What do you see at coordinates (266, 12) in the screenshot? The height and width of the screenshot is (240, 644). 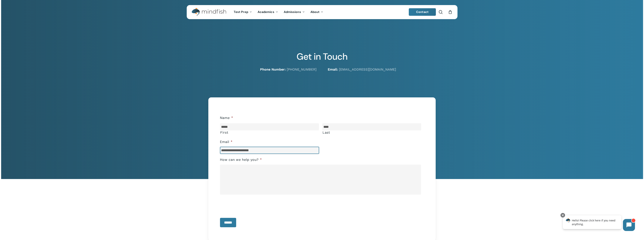 I see `span: Academics` at bounding box center [266, 12].